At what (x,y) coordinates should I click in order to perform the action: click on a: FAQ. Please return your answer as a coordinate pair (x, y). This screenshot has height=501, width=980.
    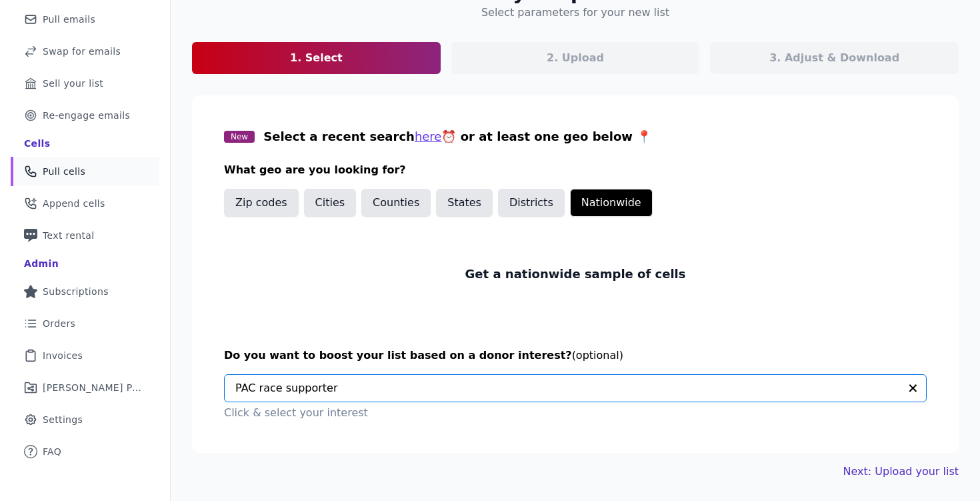
    Looking at the image, I should click on (84, 452).